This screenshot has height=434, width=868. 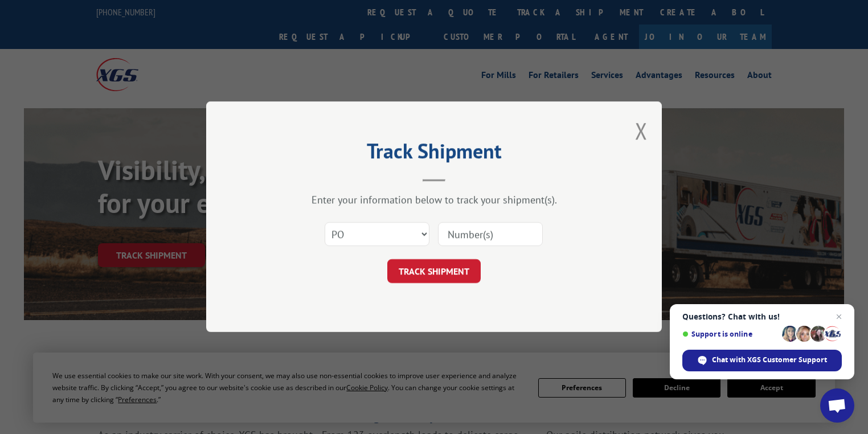 I want to click on input: Number(s), so click(x=490, y=235).